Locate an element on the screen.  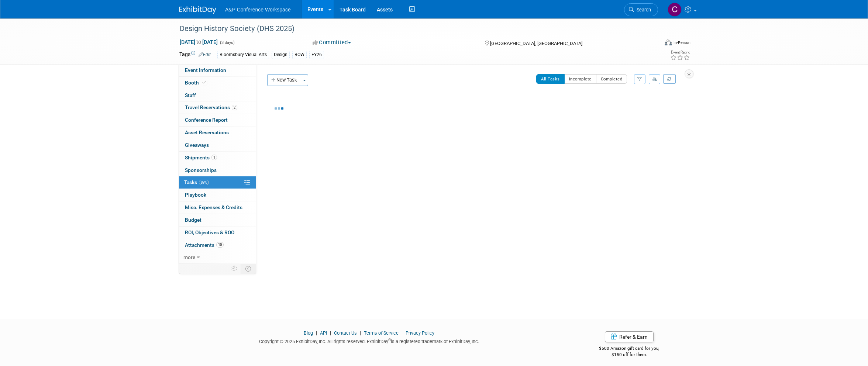
a: Refresh is located at coordinates (669, 79).